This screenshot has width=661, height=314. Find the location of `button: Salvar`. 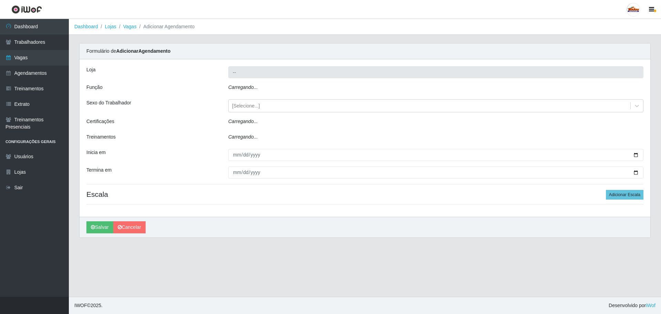

button: Salvar is located at coordinates (100, 227).